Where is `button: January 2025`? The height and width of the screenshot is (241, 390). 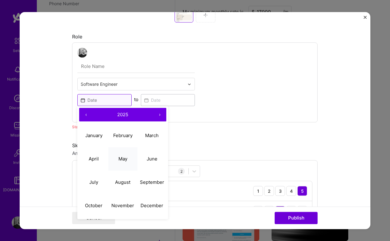 button: January 2025 is located at coordinates (94, 135).